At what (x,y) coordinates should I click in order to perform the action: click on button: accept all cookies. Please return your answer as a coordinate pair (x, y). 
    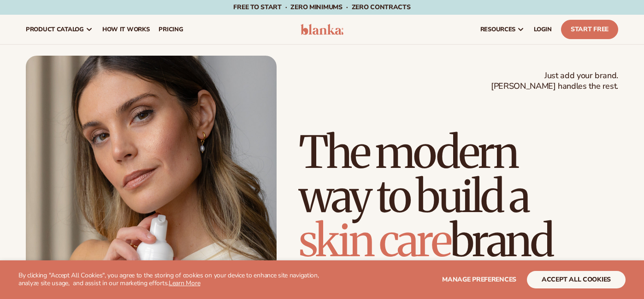
    Looking at the image, I should click on (576, 280).